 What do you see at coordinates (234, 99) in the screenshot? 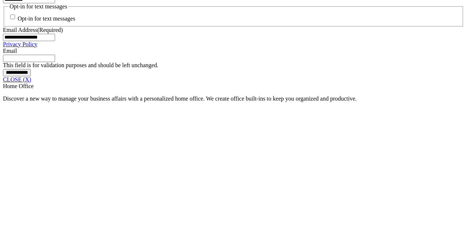
I see `p: Discover a new way to manage your business affairs with a personalized home office. We create off...` at bounding box center [234, 99].